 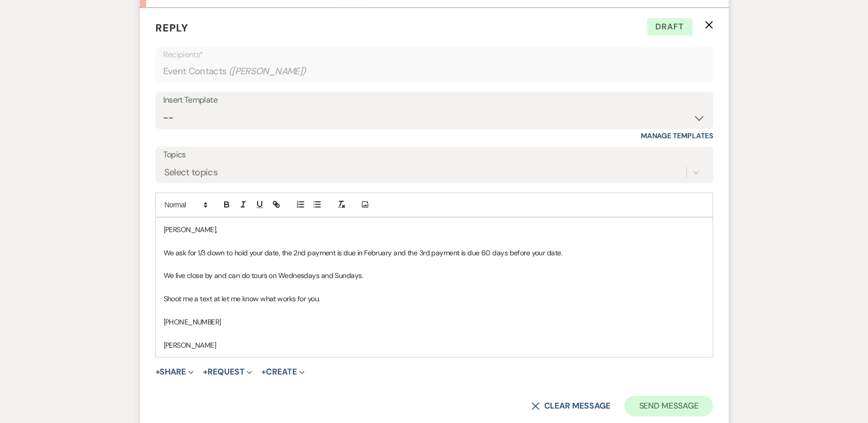 I want to click on a: Manage Templates, so click(x=677, y=136).